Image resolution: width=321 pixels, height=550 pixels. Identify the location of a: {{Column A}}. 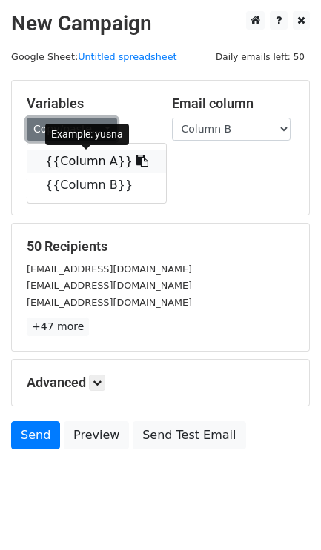
(96, 161).